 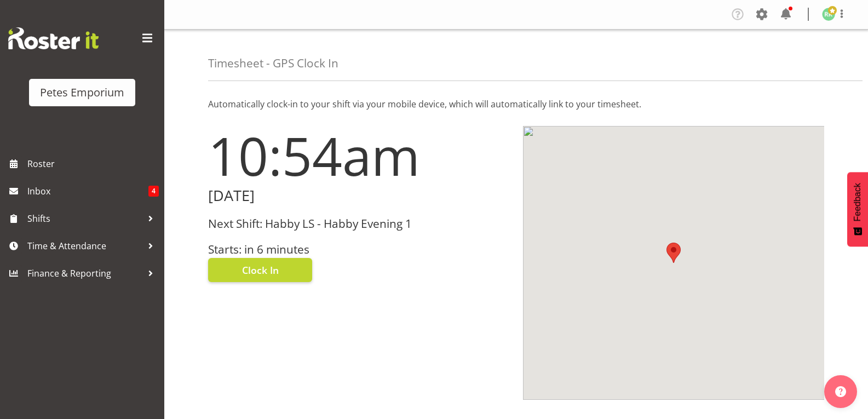 I want to click on span: Clock In, so click(x=260, y=270).